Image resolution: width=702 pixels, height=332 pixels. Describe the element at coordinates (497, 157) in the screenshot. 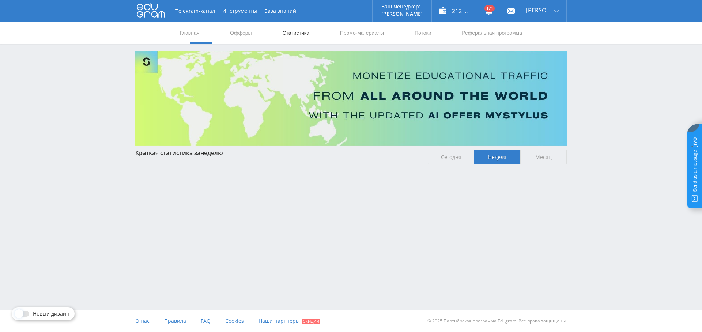

I see `span: Неделя` at that location.